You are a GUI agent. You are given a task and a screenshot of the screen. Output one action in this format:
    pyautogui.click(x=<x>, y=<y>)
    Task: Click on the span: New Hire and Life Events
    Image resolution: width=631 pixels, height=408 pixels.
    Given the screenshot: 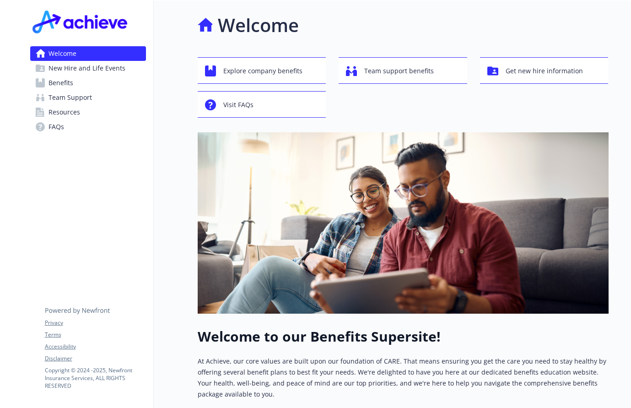 What is the action you would take?
    pyautogui.click(x=87, y=68)
    